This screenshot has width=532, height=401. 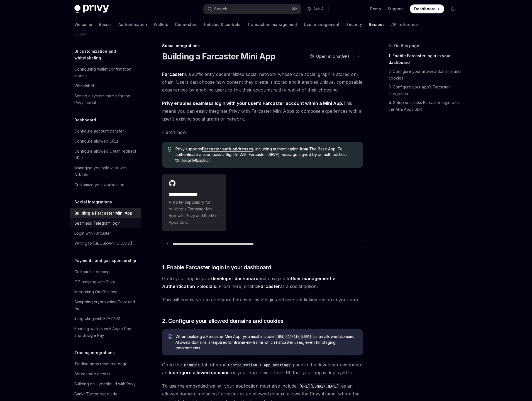 I want to click on div: Configure allowed OAuth redirect URLs, so click(x=106, y=155).